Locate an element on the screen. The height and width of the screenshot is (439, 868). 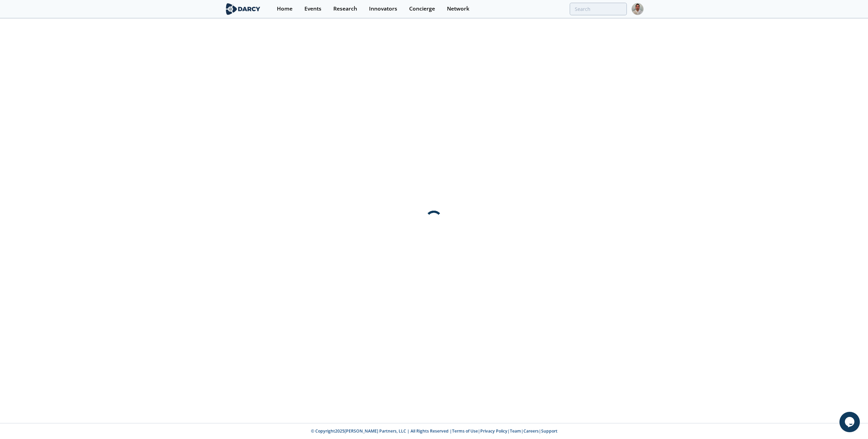
div: Home is located at coordinates (285, 9).